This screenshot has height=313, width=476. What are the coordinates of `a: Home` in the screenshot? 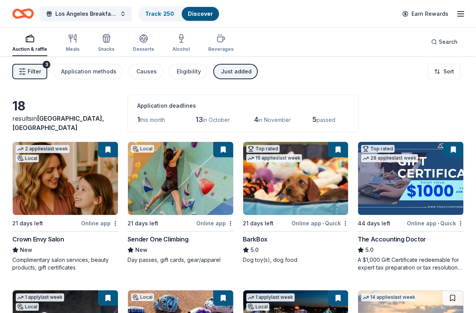 It's located at (23, 13).